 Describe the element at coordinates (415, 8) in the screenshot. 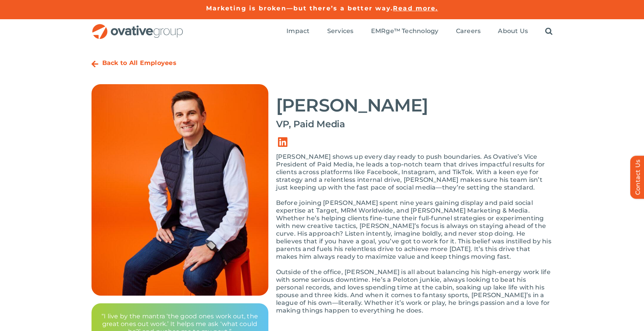

I see `span: Read more.` at that location.